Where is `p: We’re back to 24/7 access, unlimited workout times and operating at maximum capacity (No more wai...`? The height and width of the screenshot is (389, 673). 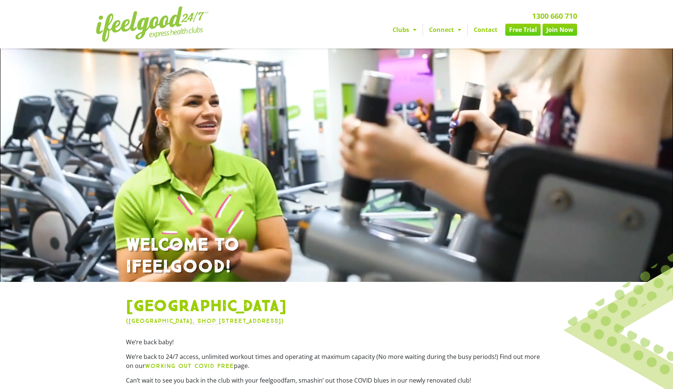
p: We’re back to 24/7 access, unlimited workout times and operating at maximum capacity (No more wai... is located at coordinates (337, 361).